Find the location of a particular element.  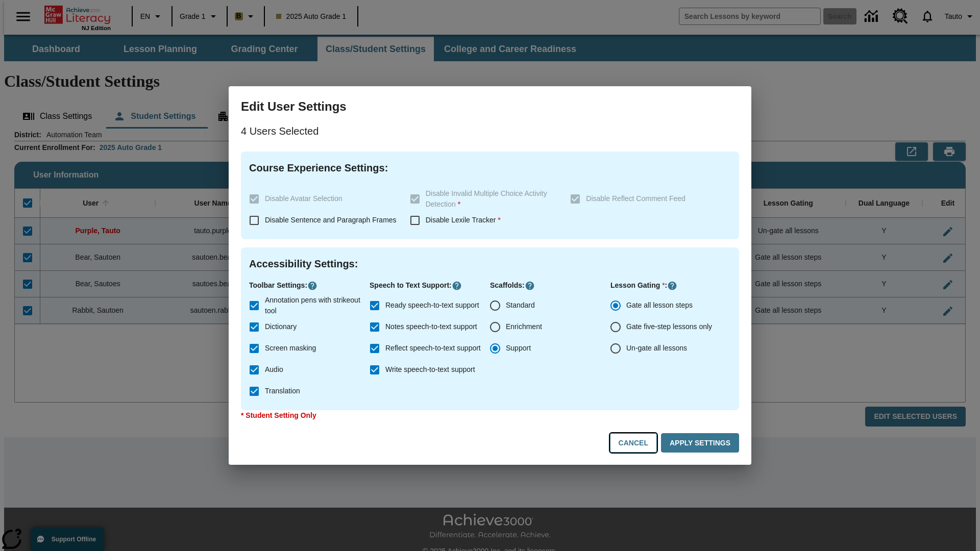

span: Disable Avatar Selection is located at coordinates (304, 198).